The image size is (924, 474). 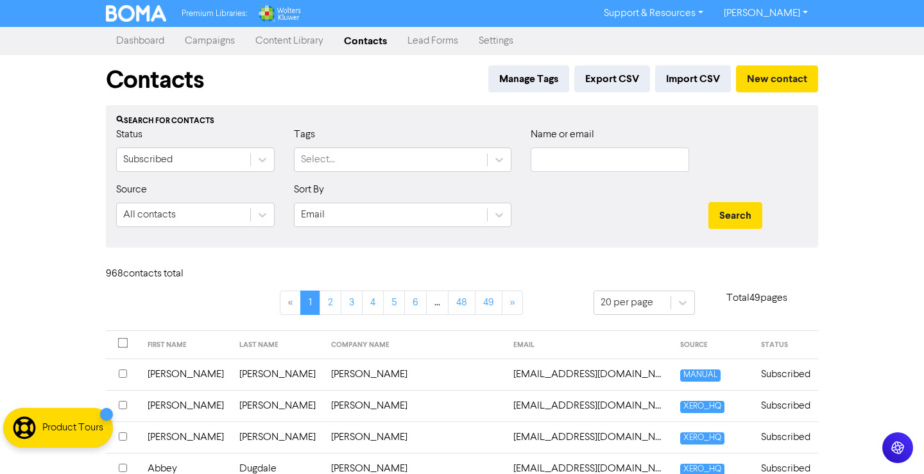 What do you see at coordinates (462, 121) in the screenshot?
I see `div: Search for contacts` at bounding box center [462, 121].